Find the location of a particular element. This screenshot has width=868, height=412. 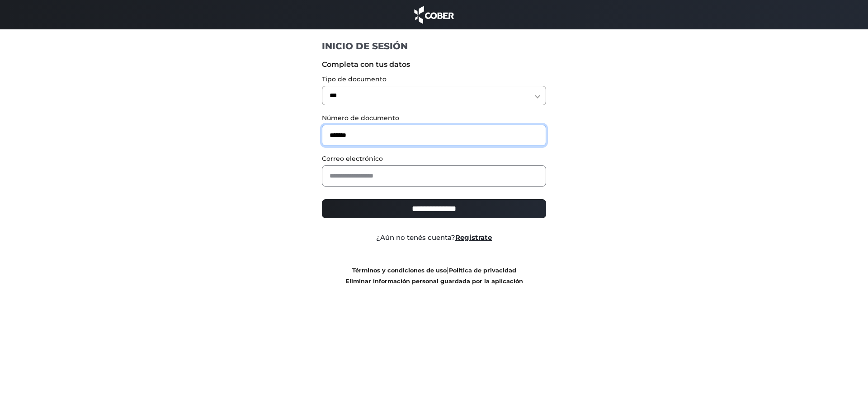

a: Política de privacidad is located at coordinates (483, 270).